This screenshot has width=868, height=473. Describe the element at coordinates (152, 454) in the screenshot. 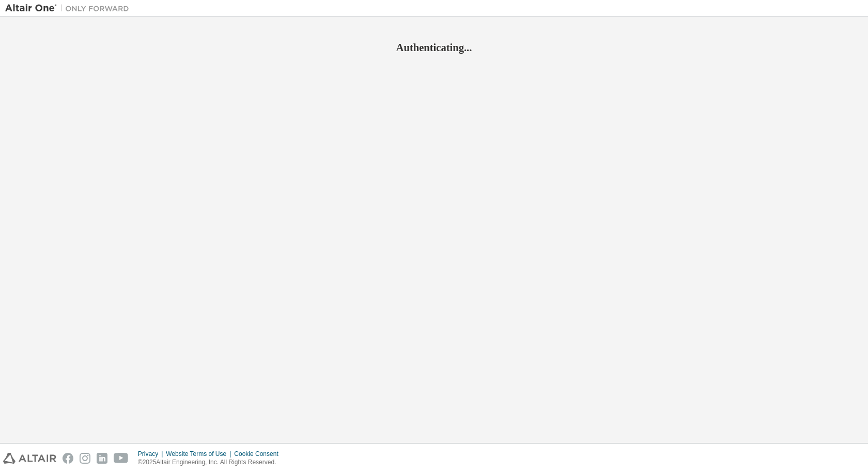

I see `div: Privacy` at that location.